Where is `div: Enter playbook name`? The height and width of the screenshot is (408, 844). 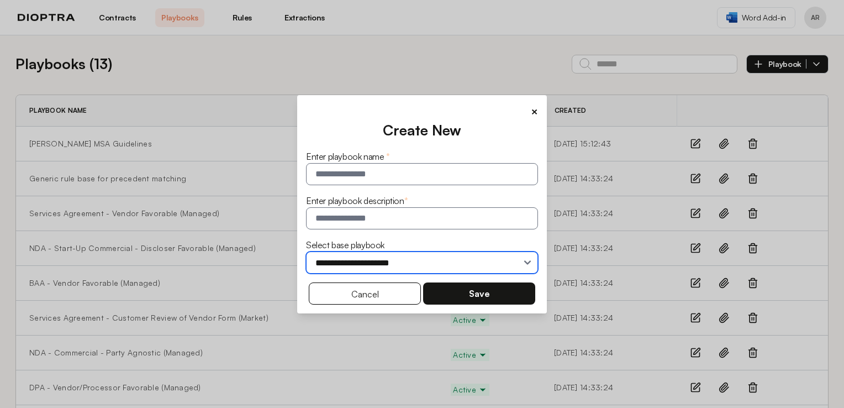
div: Enter playbook name is located at coordinates (422, 156).